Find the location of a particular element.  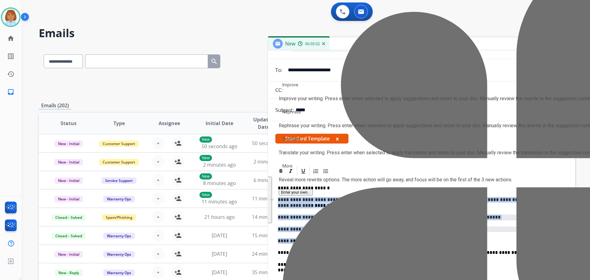

span: Spam/Phishing is located at coordinates (119, 217).